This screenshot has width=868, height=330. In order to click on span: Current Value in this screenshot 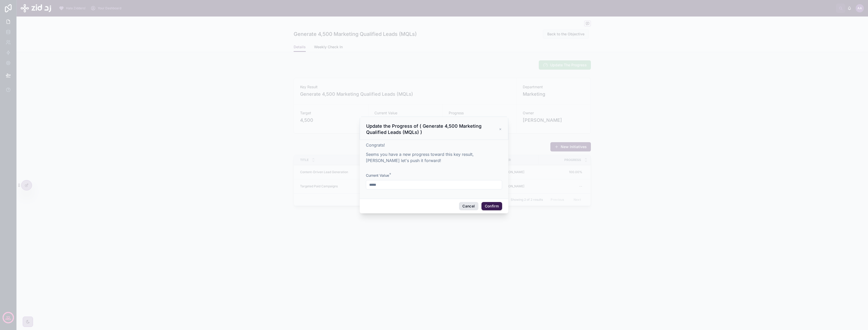, I will do `click(377, 175)`.